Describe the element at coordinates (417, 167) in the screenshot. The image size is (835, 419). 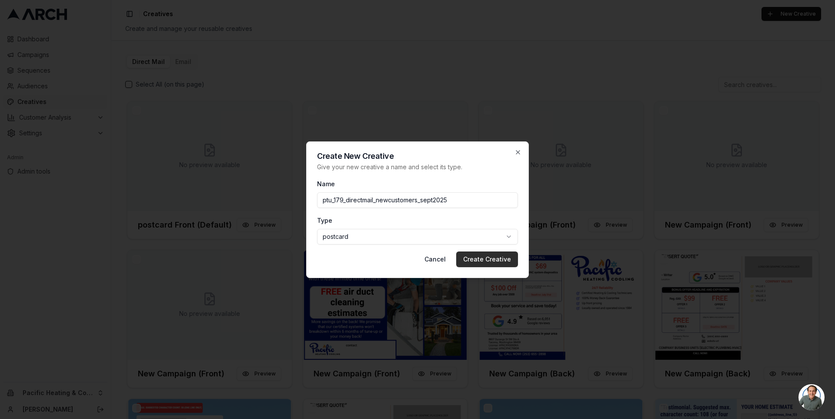
I see `p: Give your new creative a name and select its type.` at that location.